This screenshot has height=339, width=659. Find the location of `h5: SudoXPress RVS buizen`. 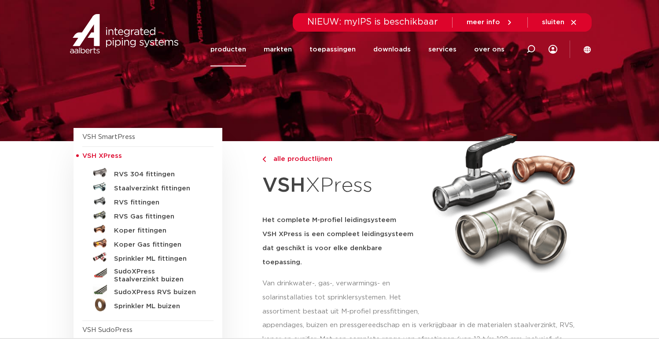

h5: SudoXPress RVS buizen is located at coordinates (157, 293).